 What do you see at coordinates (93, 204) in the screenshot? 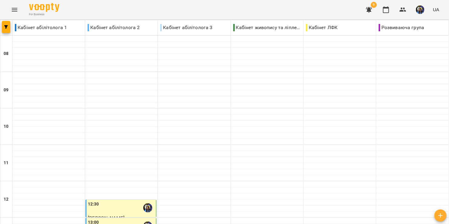
I see `label: 12:30` at bounding box center [93, 204].